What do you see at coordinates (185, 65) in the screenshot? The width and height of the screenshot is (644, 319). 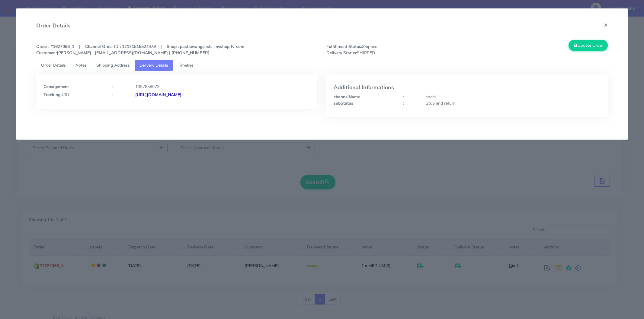 I see `span: Timeline` at bounding box center [185, 65].